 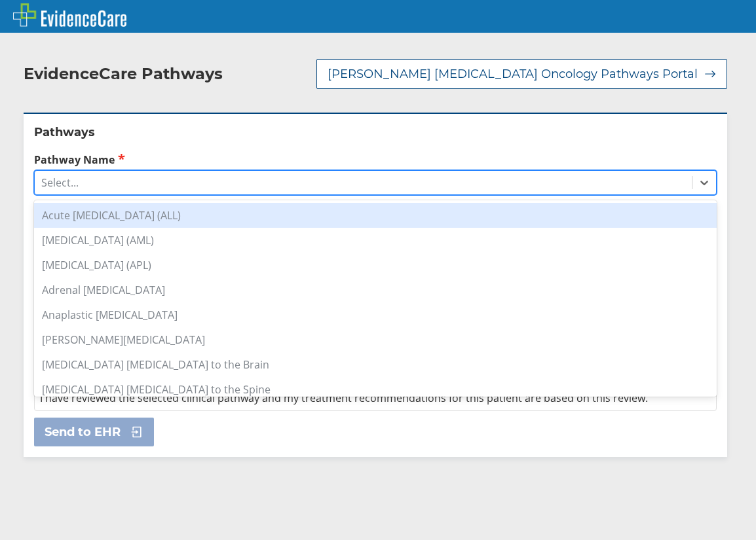 What do you see at coordinates (60, 183) in the screenshot?
I see `div: Select...` at bounding box center [60, 183].